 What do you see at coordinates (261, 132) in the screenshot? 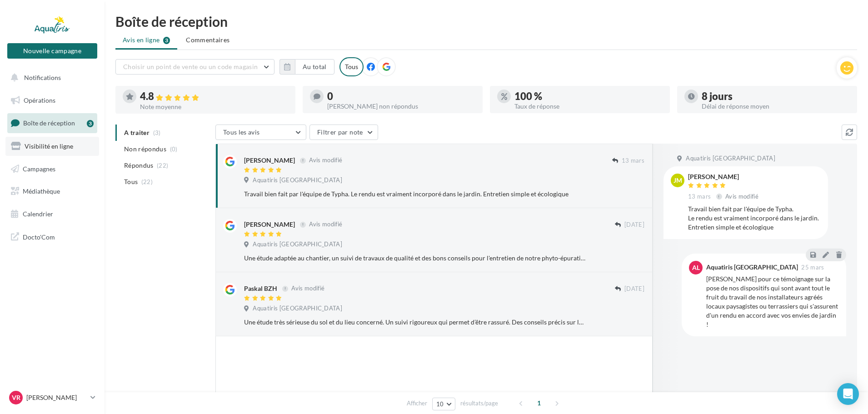
I see `button: Tous les avis` at bounding box center [261, 132].